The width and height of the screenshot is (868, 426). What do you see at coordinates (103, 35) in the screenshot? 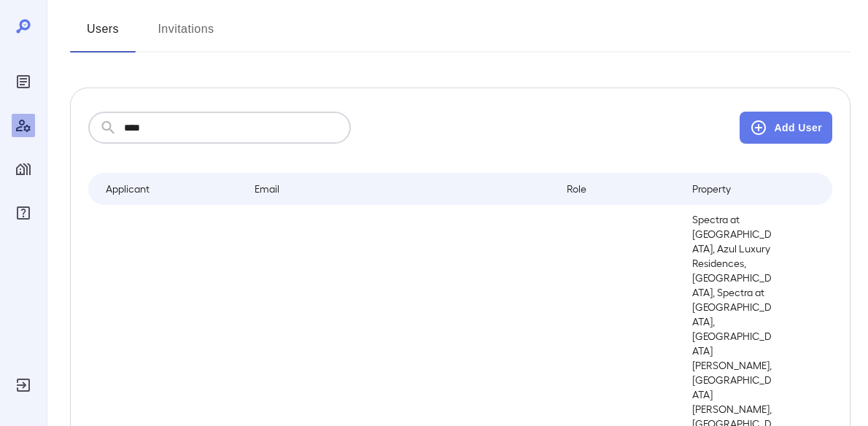
I see `button: Users` at bounding box center [103, 35].